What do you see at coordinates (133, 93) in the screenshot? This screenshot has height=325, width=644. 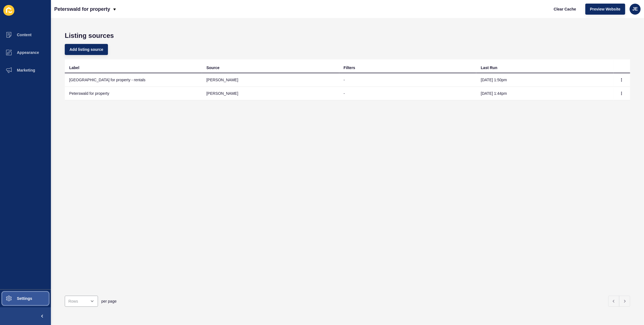 I see `td: Peterswald for property` at bounding box center [133, 93].